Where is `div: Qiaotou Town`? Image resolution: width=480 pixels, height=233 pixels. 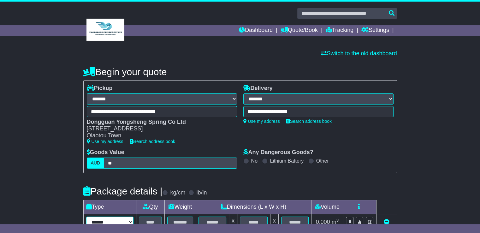 div: Qiaotou Town is located at coordinates (159, 136).